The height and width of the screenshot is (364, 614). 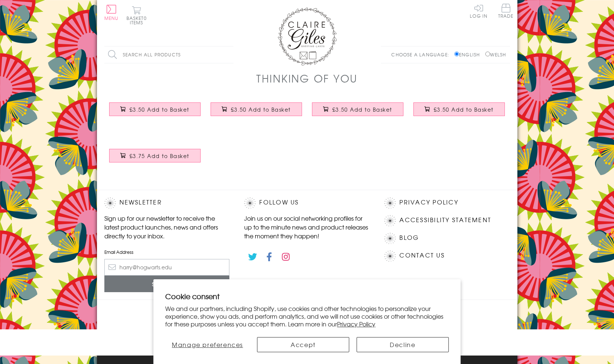 What do you see at coordinates (469, 55) in the screenshot?
I see `label: English` at bounding box center [469, 55].